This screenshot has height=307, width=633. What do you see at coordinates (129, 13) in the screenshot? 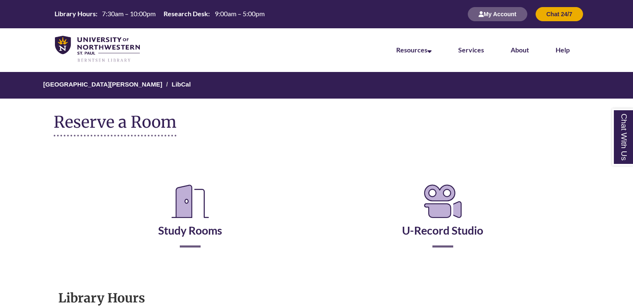
I see `span: 7:30am – 10:00pm` at bounding box center [129, 13].